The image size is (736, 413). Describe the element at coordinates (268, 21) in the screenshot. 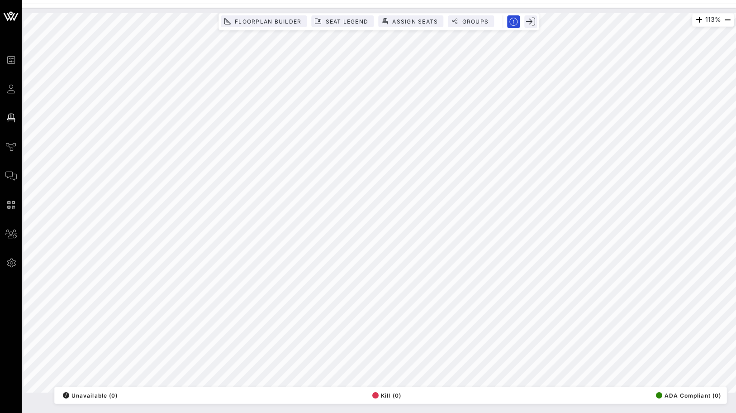

I see `span: Floorplan Builder` at that location.